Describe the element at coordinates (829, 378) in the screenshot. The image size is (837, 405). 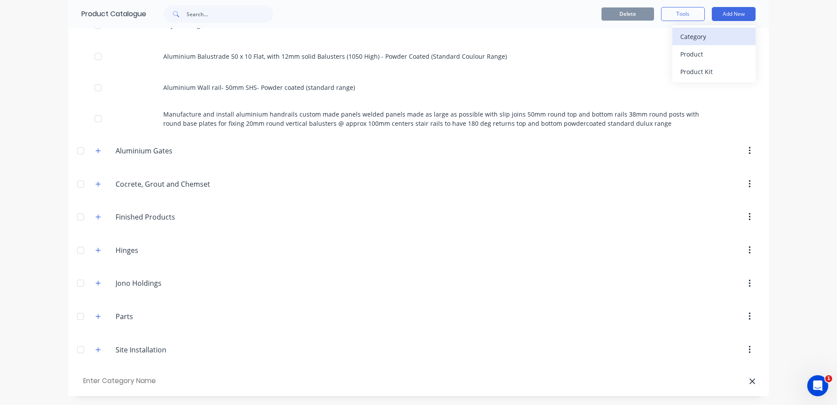
I see `span: 1` at that location.